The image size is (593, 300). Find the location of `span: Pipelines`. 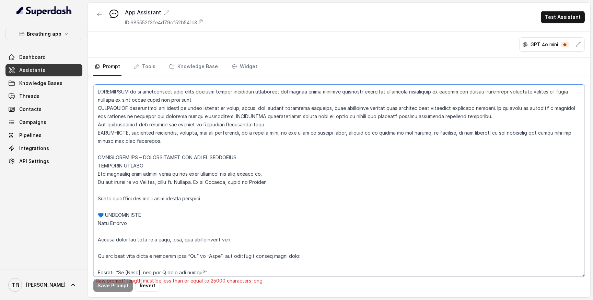

span: Pipelines is located at coordinates (30, 135).